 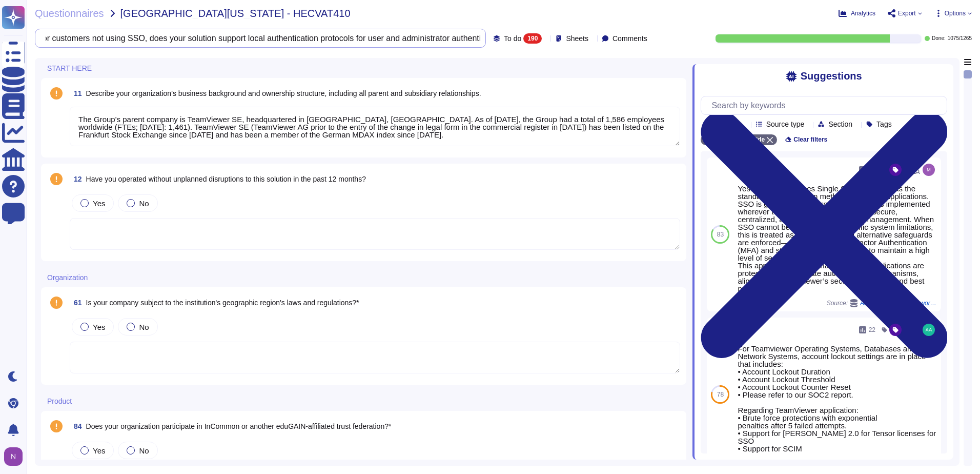 I want to click on button: user, so click(x=16, y=457).